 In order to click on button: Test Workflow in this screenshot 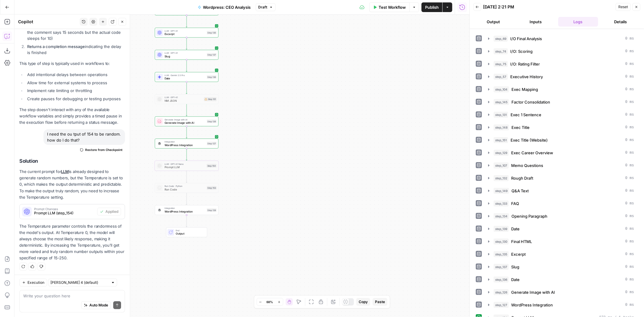, I will do `click(389, 7)`.